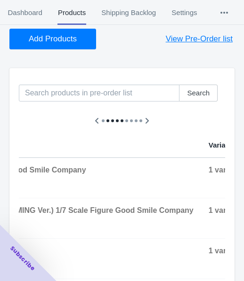  What do you see at coordinates (199, 39) in the screenshot?
I see `button: View Pre-Order list` at bounding box center [199, 39].